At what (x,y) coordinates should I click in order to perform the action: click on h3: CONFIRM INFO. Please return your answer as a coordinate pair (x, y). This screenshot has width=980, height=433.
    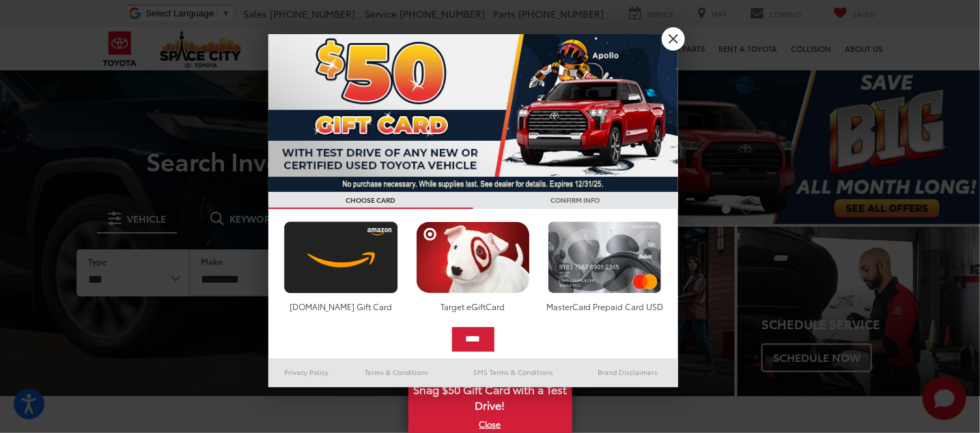
    Looking at the image, I should click on (575, 200).